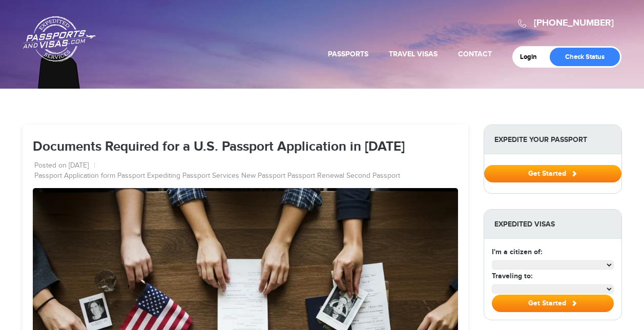  I want to click on a: New Passport, so click(263, 176).